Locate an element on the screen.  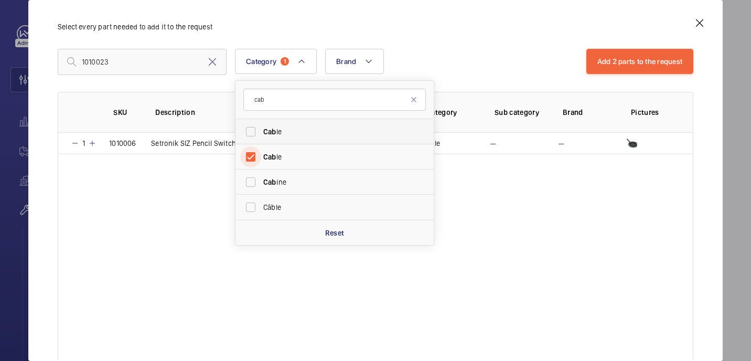
span: Câble is located at coordinates (335, 207).